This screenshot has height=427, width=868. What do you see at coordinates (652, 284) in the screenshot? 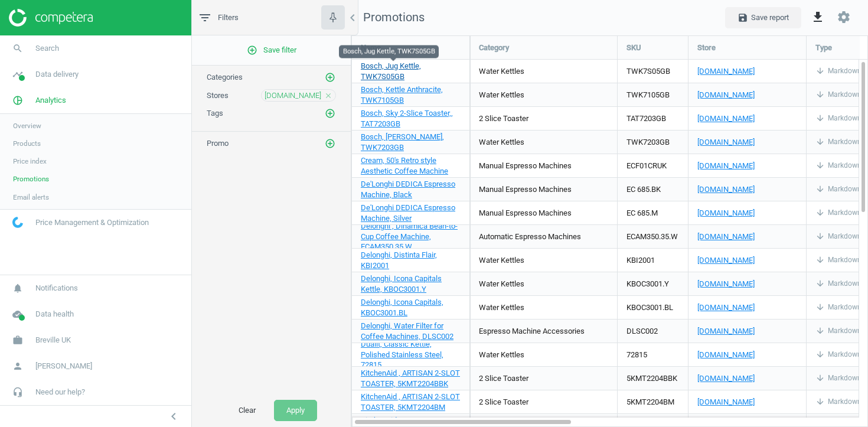
I see `div: KBOC3001.Y` at bounding box center [652, 284].